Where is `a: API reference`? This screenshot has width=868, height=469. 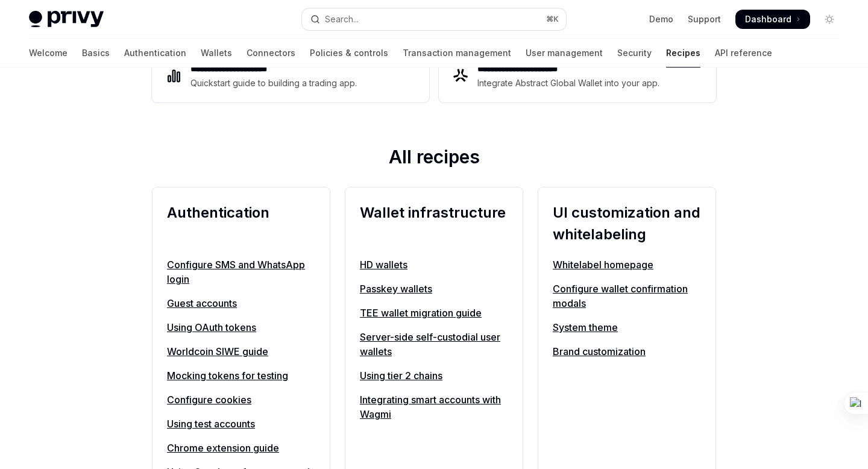 a: API reference is located at coordinates (743, 53).